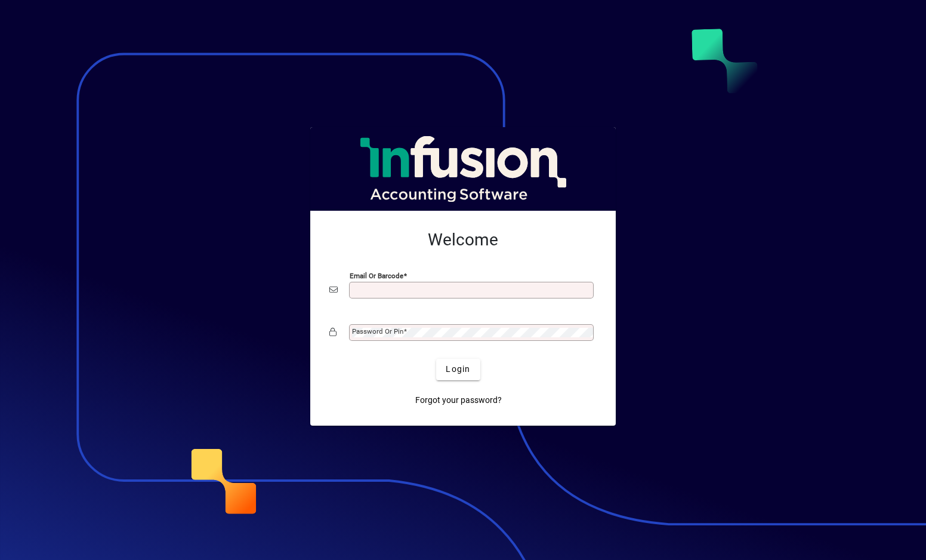 This screenshot has height=560, width=926. What do you see at coordinates (458, 369) in the screenshot?
I see `button: Login` at bounding box center [458, 369].